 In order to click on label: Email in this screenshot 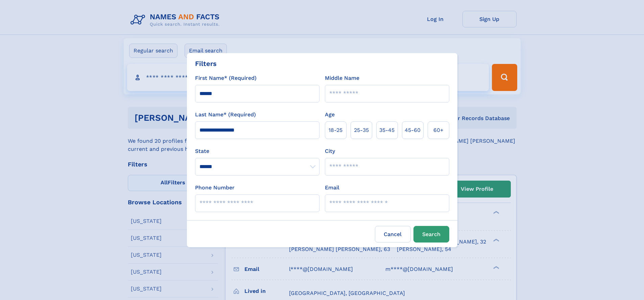, I will do `click(332, 188)`.